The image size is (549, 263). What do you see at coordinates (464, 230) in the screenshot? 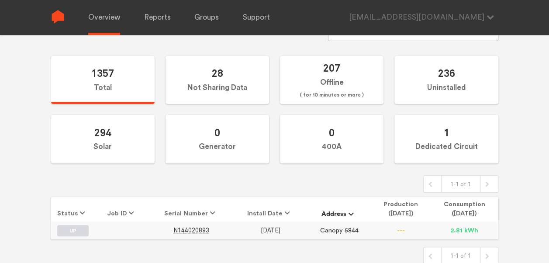
I see `td: 2.81 kWh` at bounding box center [464, 230].